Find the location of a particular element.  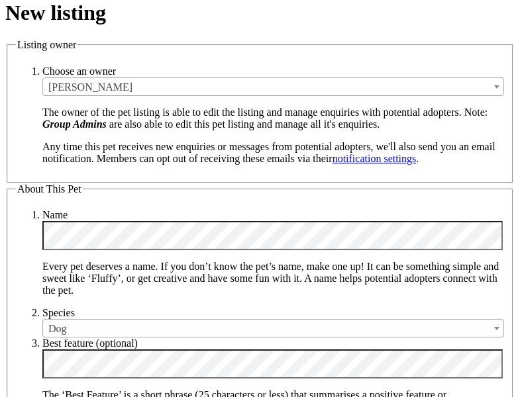

span: Despina Stiedemann is located at coordinates (273, 87).